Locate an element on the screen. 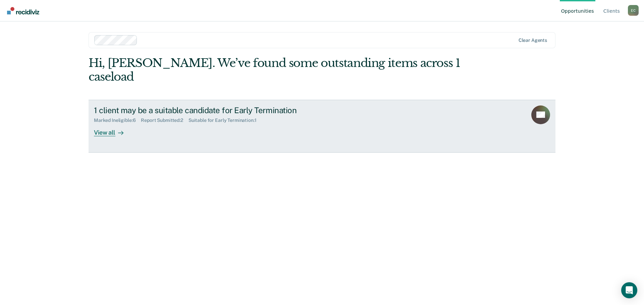 Image resolution: width=644 pixels, height=305 pixels. button: Profile dropdown button is located at coordinates (633, 10).